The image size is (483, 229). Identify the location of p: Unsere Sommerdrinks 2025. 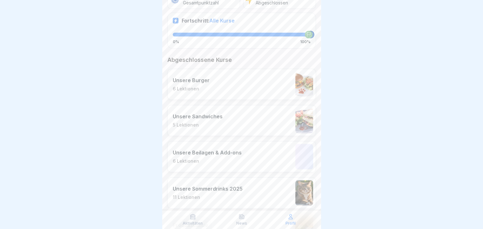
(208, 189).